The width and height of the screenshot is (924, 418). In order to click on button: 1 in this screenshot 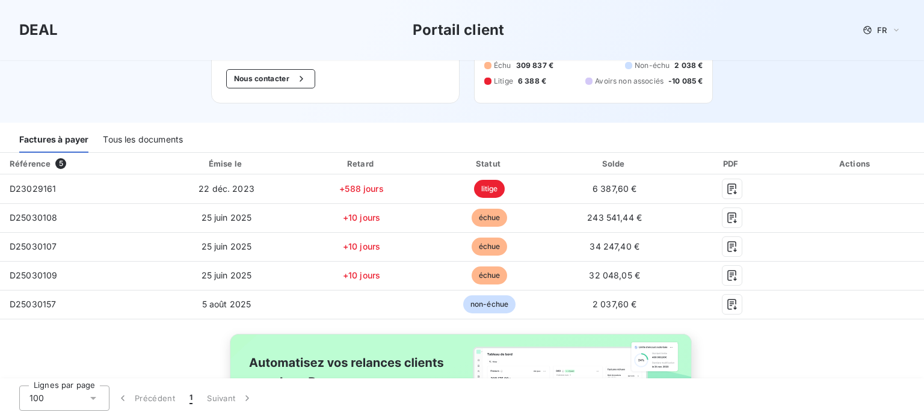, I will do `click(191, 398)`.